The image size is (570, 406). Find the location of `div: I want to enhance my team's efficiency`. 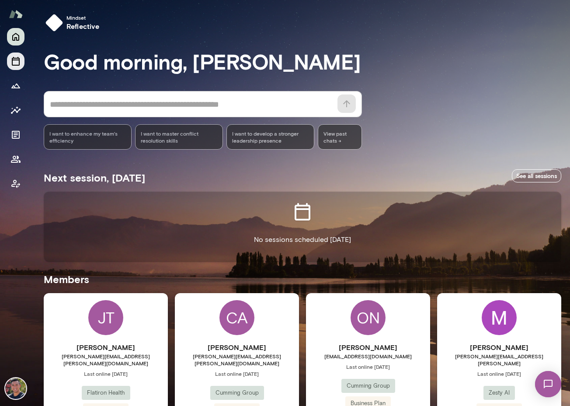

div: I want to enhance my team's efficiency is located at coordinates (87, 137).